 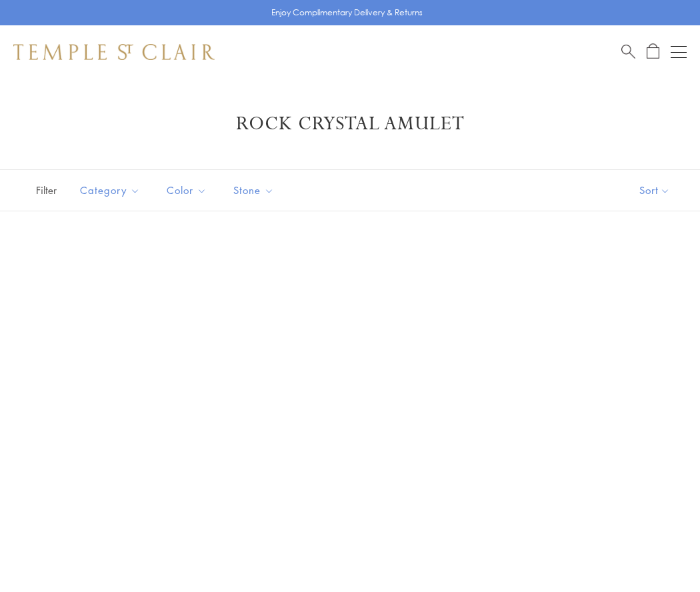 What do you see at coordinates (188, 190) in the screenshot?
I see `span: Color` at bounding box center [188, 190].